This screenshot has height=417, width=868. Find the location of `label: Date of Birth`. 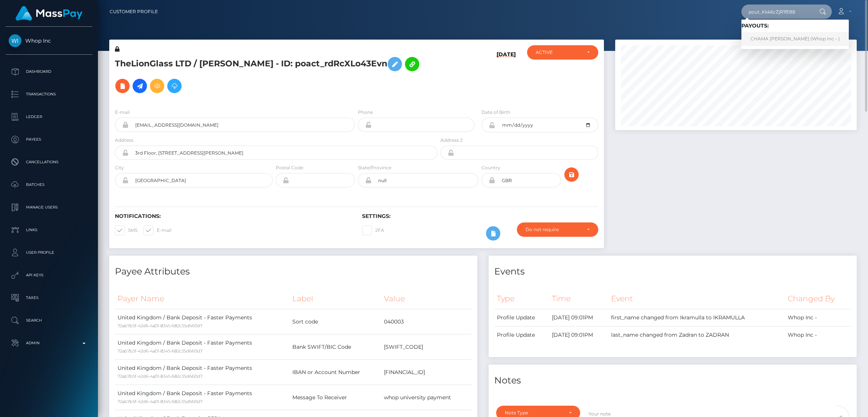

label: Date of Birth is located at coordinates (496, 112).